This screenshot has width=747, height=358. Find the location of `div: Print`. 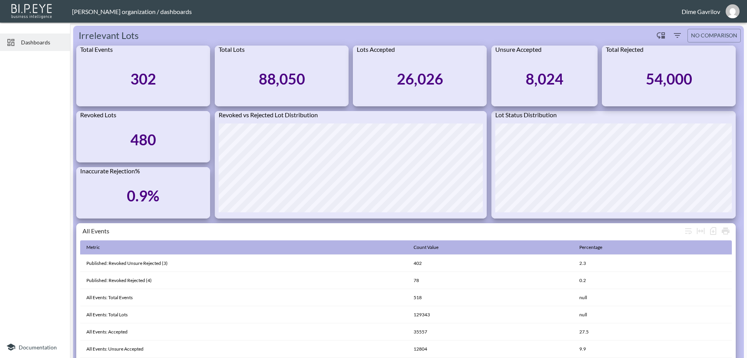

div: Print is located at coordinates (726, 231).